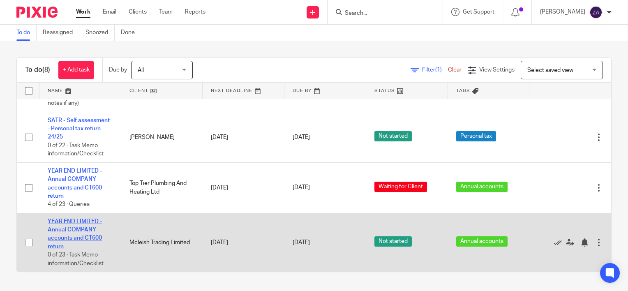  I want to click on span: (1), so click(438, 70).